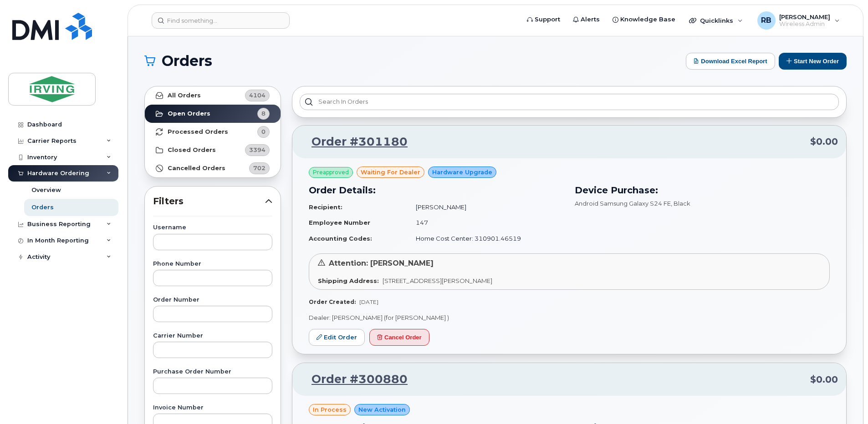 This screenshot has width=868, height=424. Describe the element at coordinates (730, 61) in the screenshot. I see `a: Download Excel Report` at that location.